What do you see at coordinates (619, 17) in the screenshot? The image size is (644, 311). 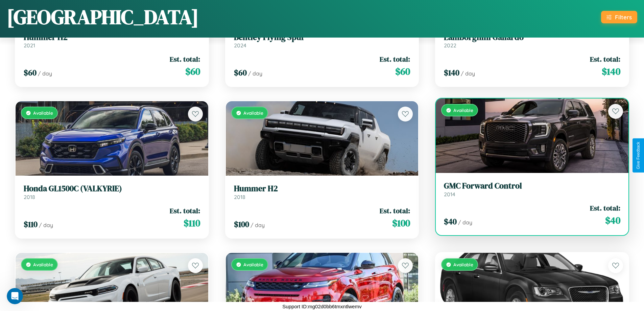 I see `button: Filters` at bounding box center [619, 17].